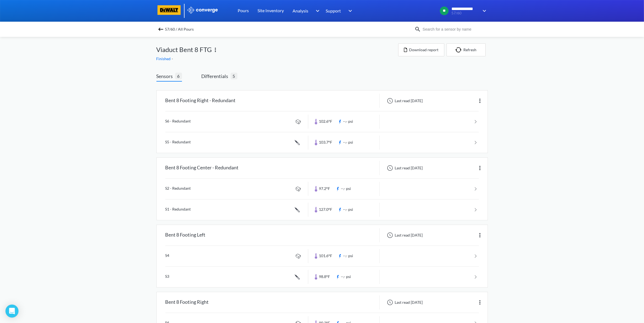  What do you see at coordinates (179, 76) in the screenshot?
I see `span: 6` at bounding box center [179, 76].